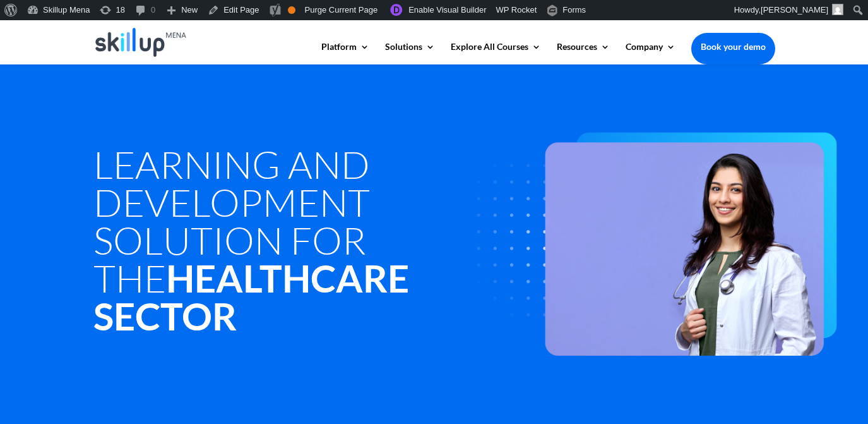 The image size is (868, 424). Describe the element at coordinates (496, 53) in the screenshot. I see `a: Explore All Courses` at that location.